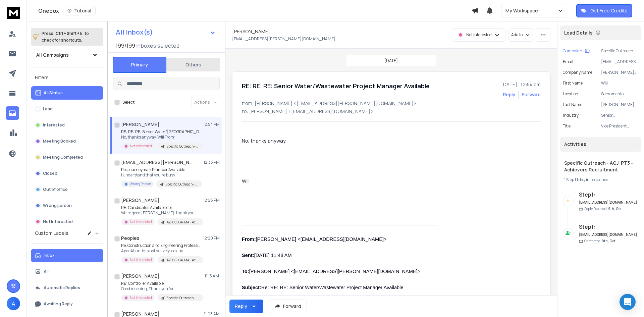 This screenshot has height=317, width=644. What do you see at coordinates (53, 93) in the screenshot?
I see `p: All Status` at bounding box center [53, 93].